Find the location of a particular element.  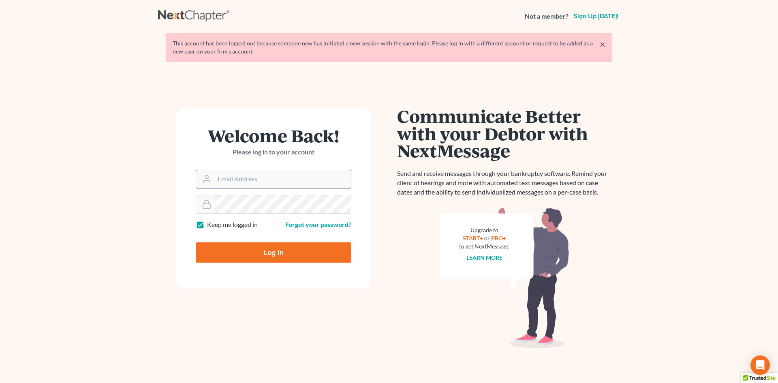

img: nextmessage_bg-59042aed3d76b12b5cd301f8e5b87938c9018125f34e5fa2b7a6b67550977c72.svg is located at coordinates (504, 277).